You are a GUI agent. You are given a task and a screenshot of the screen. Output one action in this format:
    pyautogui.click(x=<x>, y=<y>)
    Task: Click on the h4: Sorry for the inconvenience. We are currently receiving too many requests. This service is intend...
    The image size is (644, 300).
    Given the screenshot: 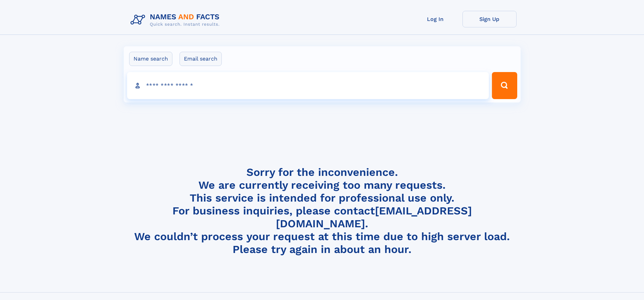 What is the action you would take?
    pyautogui.click(x=322, y=210)
    